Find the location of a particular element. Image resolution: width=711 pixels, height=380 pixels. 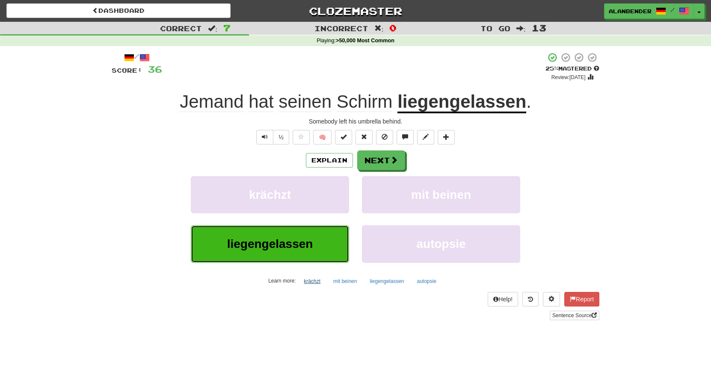

small: Learn more: is located at coordinates (282, 281).